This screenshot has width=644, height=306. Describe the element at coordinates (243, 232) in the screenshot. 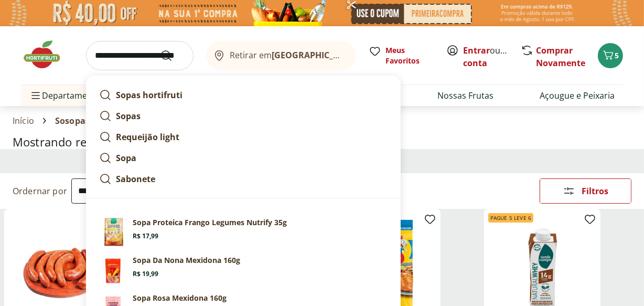

I see `a: PrincipalSopa Proteica Frango Legumes Nutrify 35gR$ 17,99` at that location.